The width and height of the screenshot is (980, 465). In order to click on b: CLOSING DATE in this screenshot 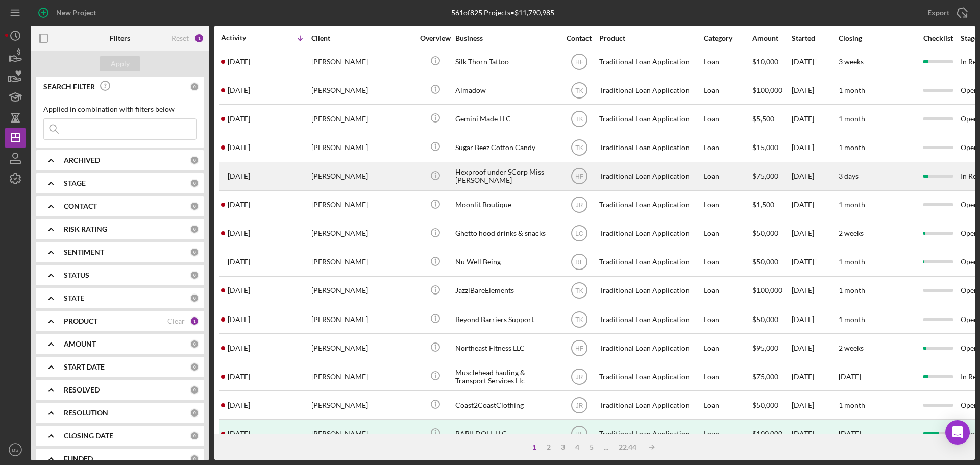, I will do `click(88, 436)`.